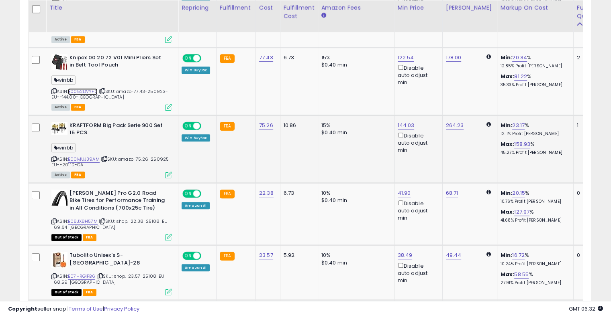 This screenshot has width=611, height=317. Describe the element at coordinates (354, 256) in the screenshot. I see `div: 10%` at that location.